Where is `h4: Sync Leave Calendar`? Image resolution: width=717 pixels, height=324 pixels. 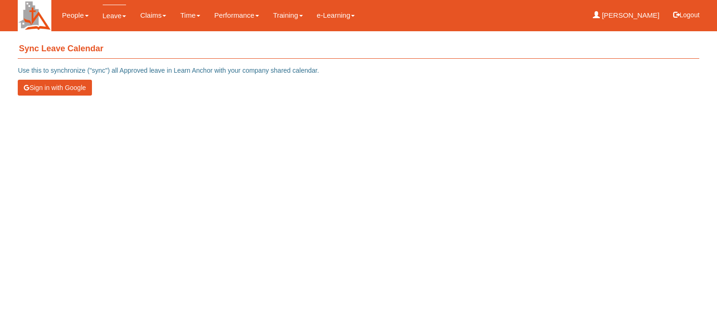 h4: Sync Leave Calendar is located at coordinates (358, 49).